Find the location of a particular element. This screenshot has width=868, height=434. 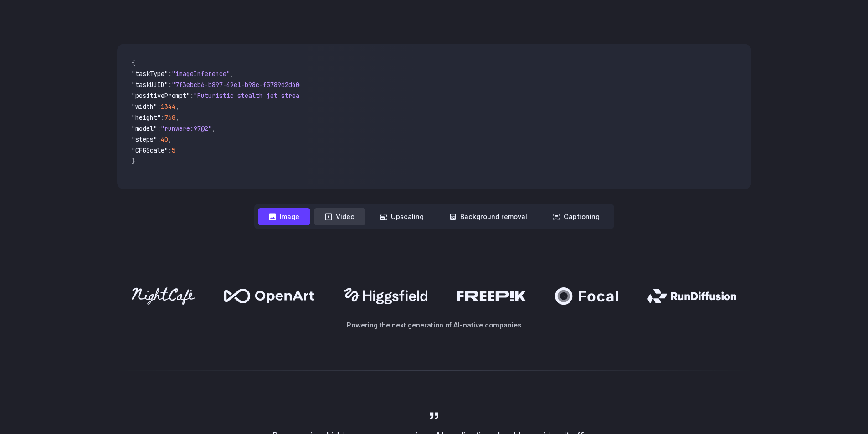

span: 1344 is located at coordinates (168, 106).